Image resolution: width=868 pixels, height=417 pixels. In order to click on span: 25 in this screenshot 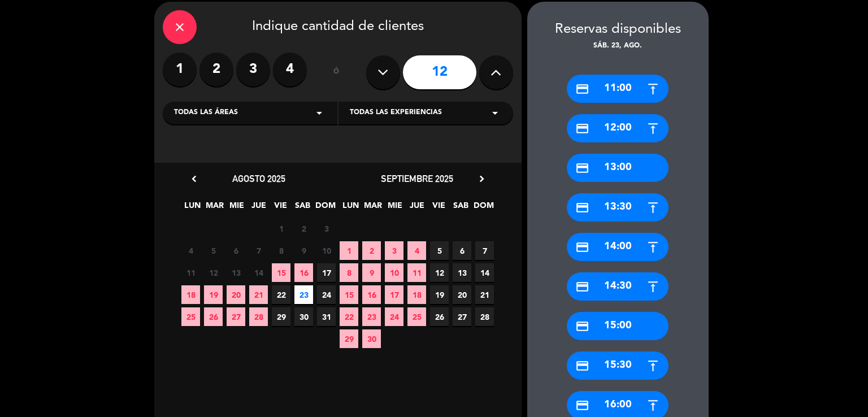, I will do `click(190, 316)`.